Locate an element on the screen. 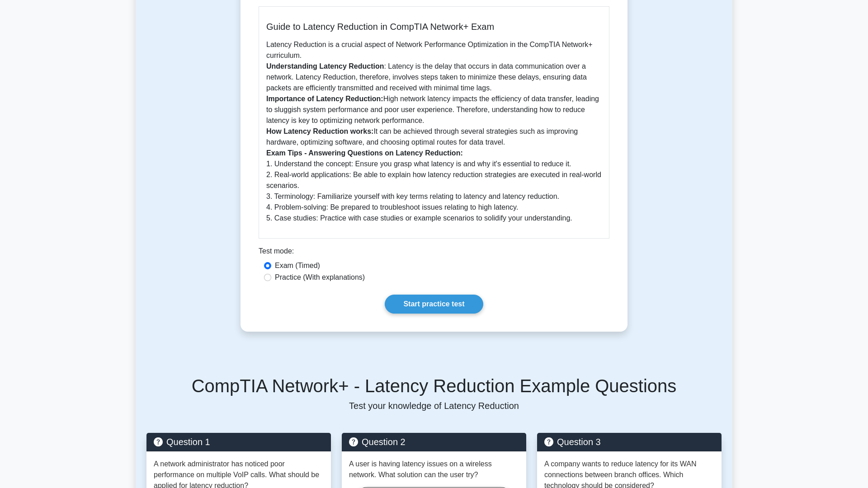  h5: Question 3 is located at coordinates (629, 442).